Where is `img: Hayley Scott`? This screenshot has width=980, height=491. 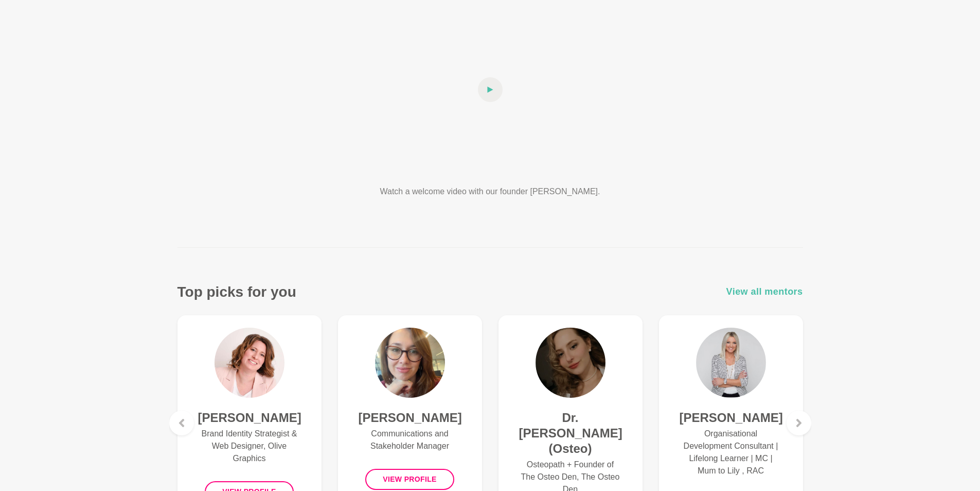
img: Hayley Scott is located at coordinates (731, 363).